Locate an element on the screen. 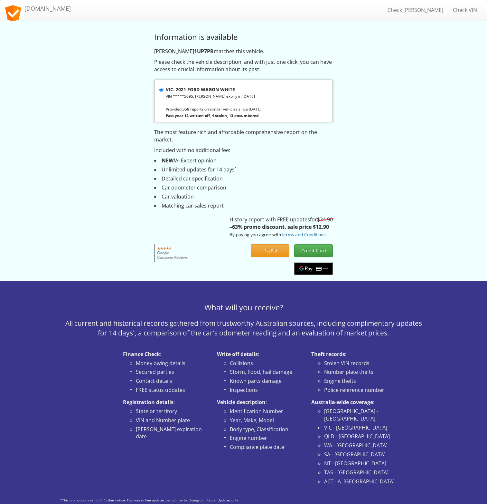  a: Terms and Conditions is located at coordinates (303, 234).